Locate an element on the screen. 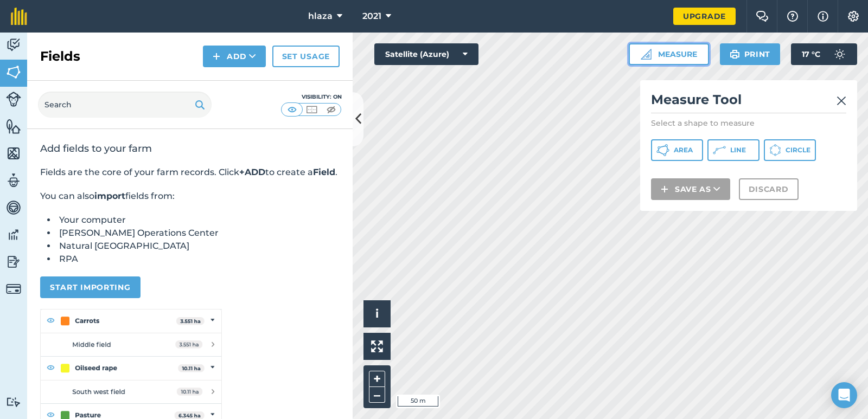 The image size is (868, 419). img: svg+xml;base64,PHN2ZyB4bWxucz0iaHR0cDovL3d3dy53My5vcmcvMjAwMC9zdmciIHdpZHRoPSIxNyIgaGVpZ2h0PSIxNy... is located at coordinates (823, 17).